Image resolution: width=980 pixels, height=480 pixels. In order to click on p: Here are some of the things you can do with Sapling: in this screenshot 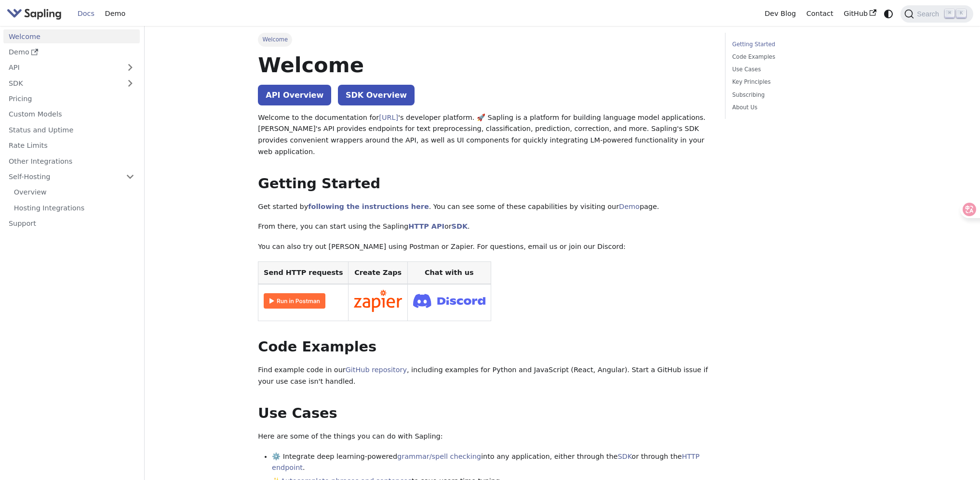, I will do `click(484, 437)`.